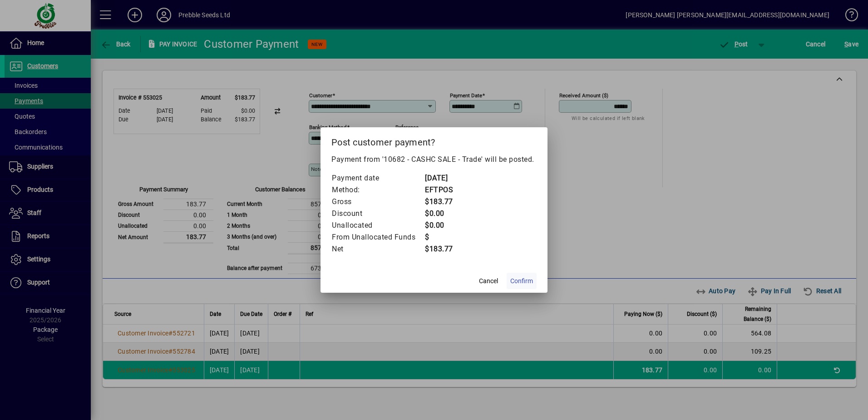 The height and width of the screenshot is (420, 868). What do you see at coordinates (434, 160) in the screenshot?
I see `p: Payment from '10682 - CASHC SALE - Trade' will be posted.` at bounding box center [434, 160].